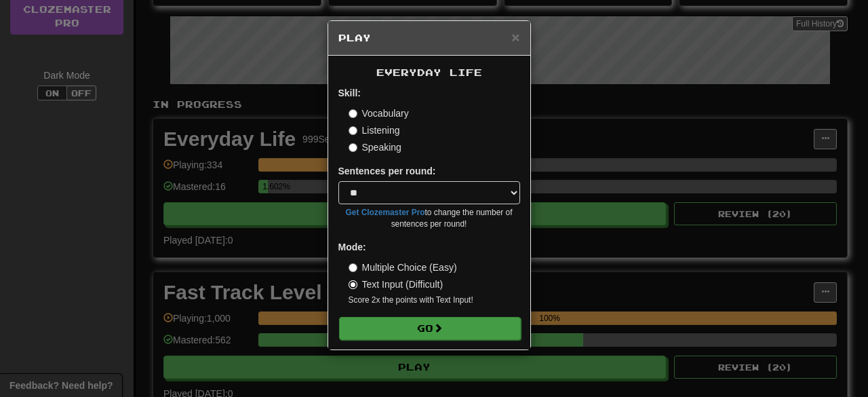  Describe the element at coordinates (516, 37) in the screenshot. I see `button: Close` at that location.